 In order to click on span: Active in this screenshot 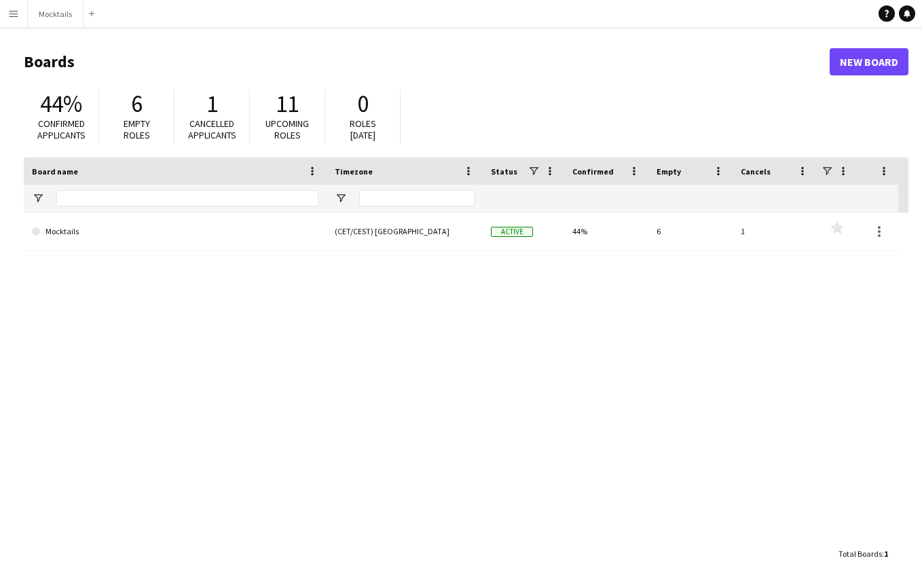, I will do `click(512, 232)`.